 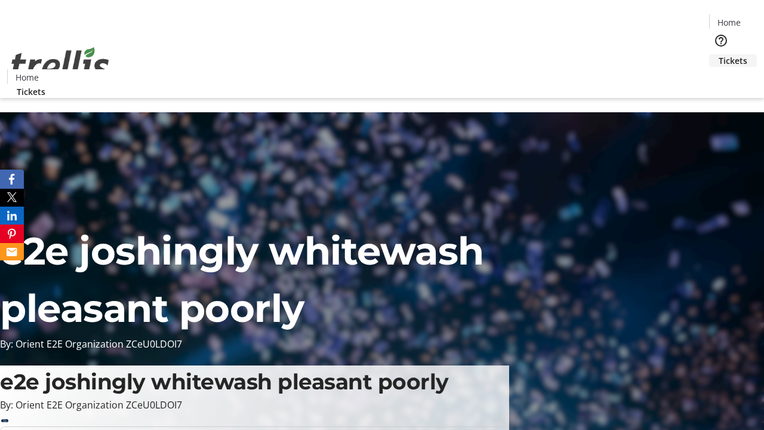 I want to click on img: Orient E2E Organization ZCeU0LDOI7's Logo, so click(x=60, y=64).